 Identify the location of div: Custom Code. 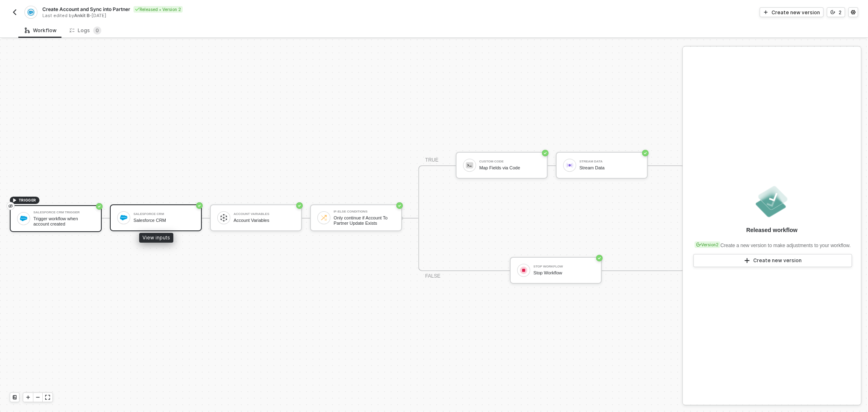
(510, 162).